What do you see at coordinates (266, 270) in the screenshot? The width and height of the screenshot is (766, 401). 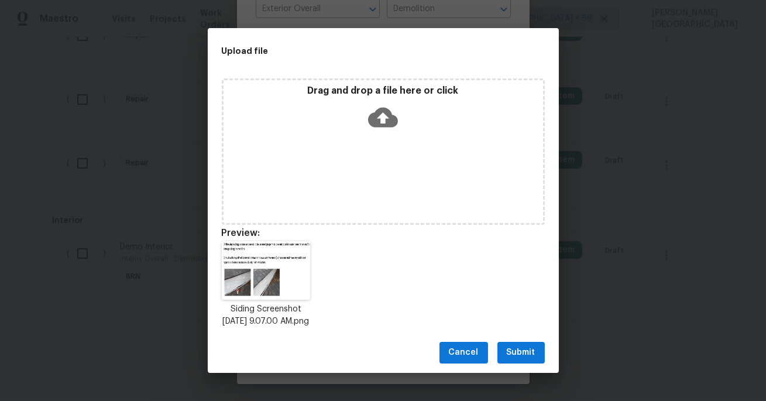 I see `img: SbEiiBEiiBEiiBEiiBfSZQb9k+l15lL4ESKIESKIESKIESKIESKIESKIESKIESKIESKIESKIESKIESKIES2AsCDczuRTFVyBI...` at bounding box center [266, 270].